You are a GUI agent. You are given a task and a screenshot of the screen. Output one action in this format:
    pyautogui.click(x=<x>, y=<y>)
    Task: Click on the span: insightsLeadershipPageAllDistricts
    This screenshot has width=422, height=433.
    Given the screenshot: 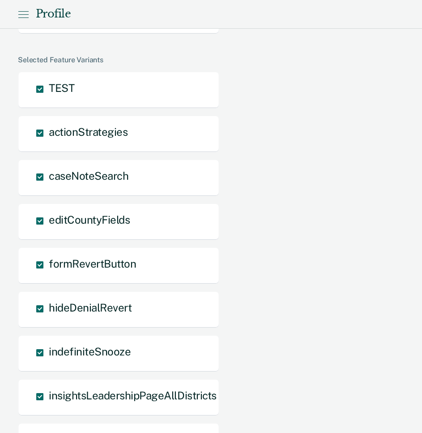 What is the action you would take?
    pyautogui.click(x=133, y=395)
    